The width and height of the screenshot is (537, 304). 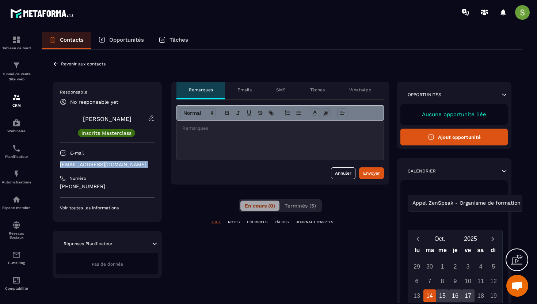 I want to click on div: 12, so click(x=493, y=281).